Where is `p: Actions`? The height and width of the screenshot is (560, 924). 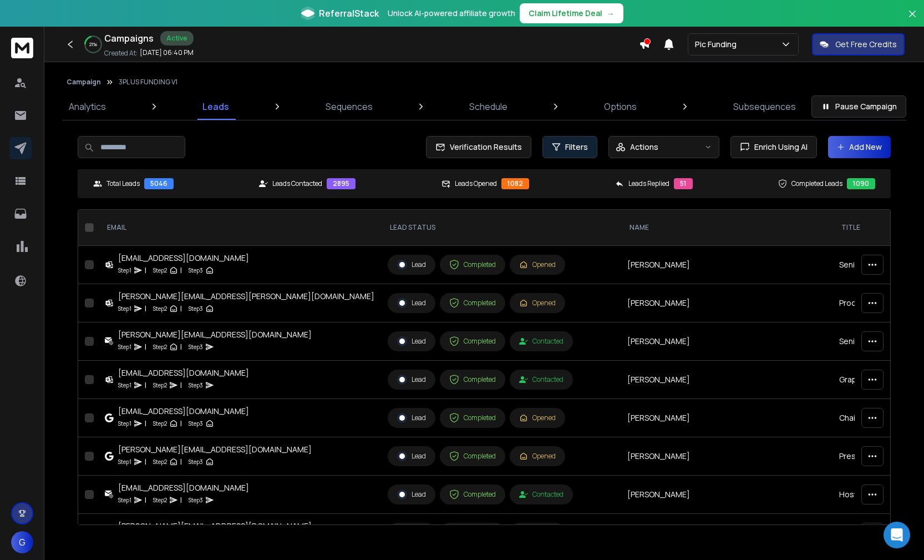 p: Actions is located at coordinates (644, 147).